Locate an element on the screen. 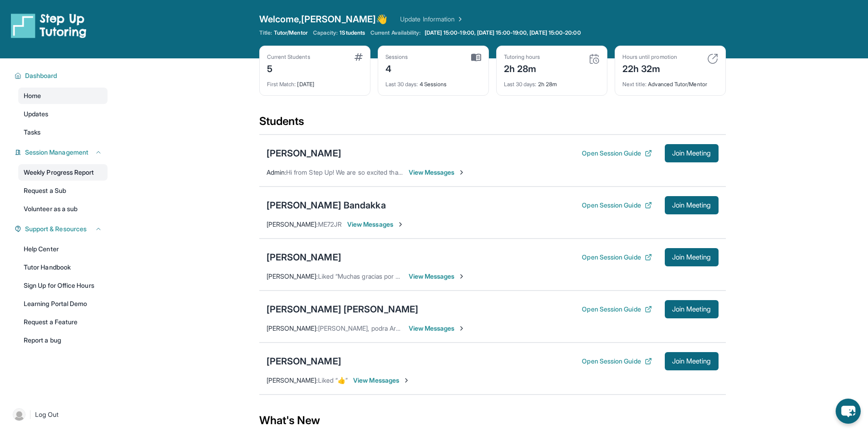 The image size is (868, 431). span: Capacity: is located at coordinates (325, 33).